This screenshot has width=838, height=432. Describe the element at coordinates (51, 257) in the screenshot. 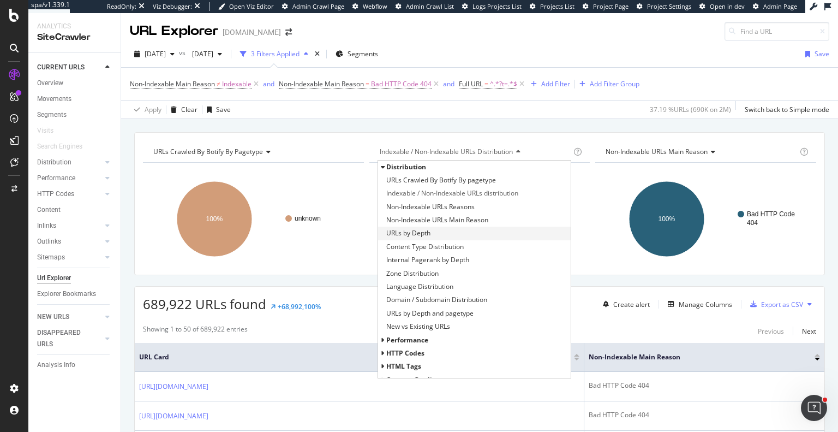

I see `div: Sitemaps` at that location.